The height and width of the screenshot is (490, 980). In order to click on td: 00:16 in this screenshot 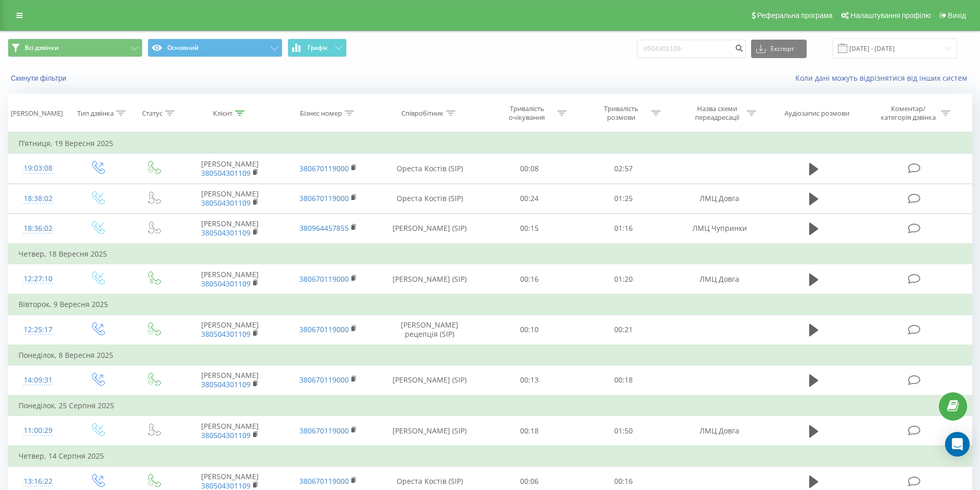, I will do `click(530, 279)`.